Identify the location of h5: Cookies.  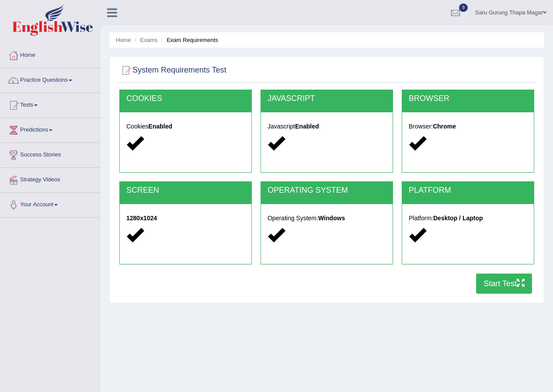
(186, 126).